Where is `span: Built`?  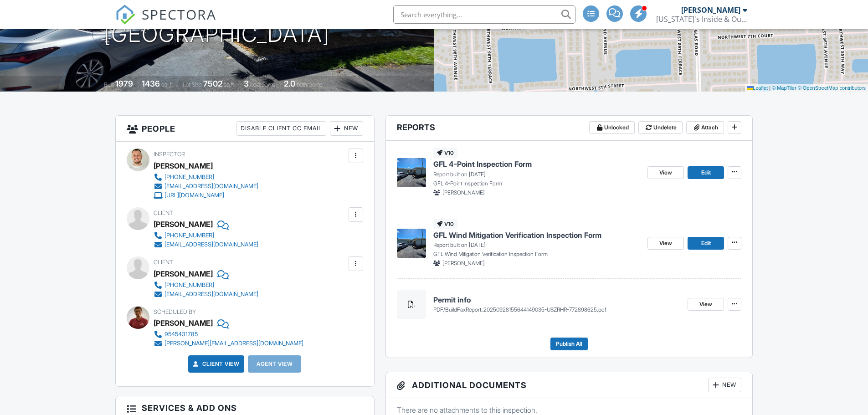 span: Built is located at coordinates (109, 84).